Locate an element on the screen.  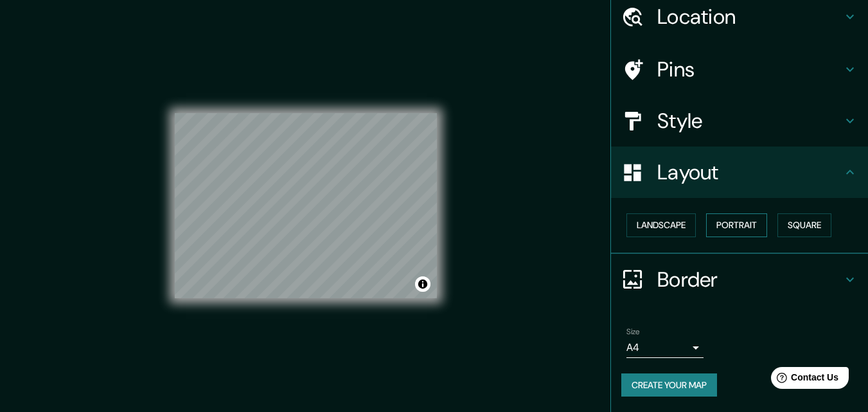
h4: Layout is located at coordinates (750, 172).